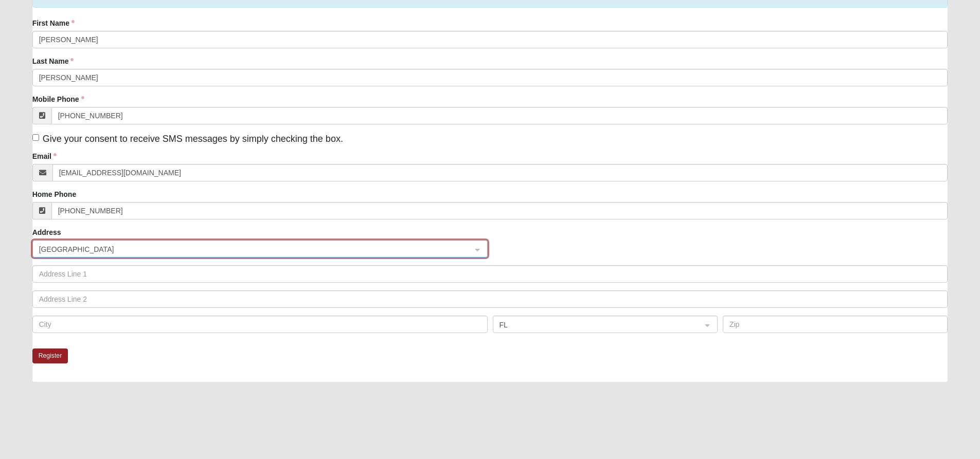 The width and height of the screenshot is (980, 459). What do you see at coordinates (44, 156) in the screenshot?
I see `label: Email` at bounding box center [44, 156].